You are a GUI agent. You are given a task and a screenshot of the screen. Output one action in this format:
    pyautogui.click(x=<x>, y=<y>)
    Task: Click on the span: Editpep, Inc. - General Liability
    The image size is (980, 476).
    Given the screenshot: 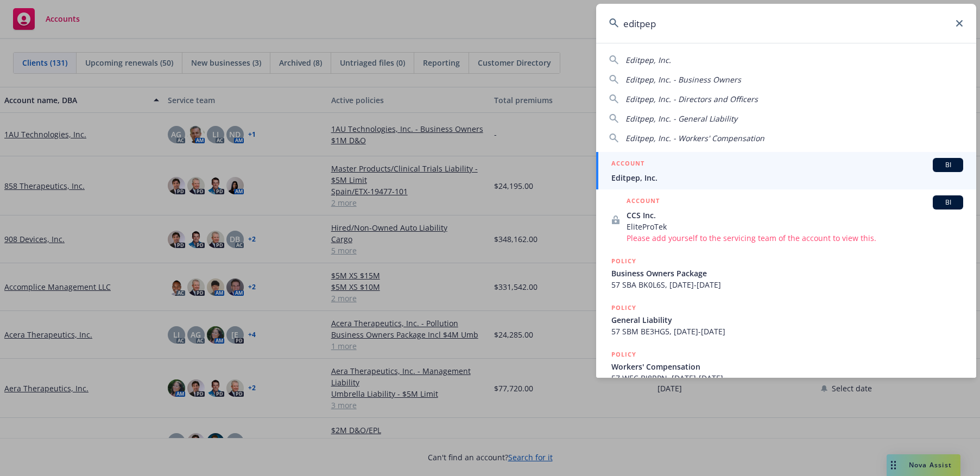 What is the action you would take?
    pyautogui.click(x=682, y=119)
    